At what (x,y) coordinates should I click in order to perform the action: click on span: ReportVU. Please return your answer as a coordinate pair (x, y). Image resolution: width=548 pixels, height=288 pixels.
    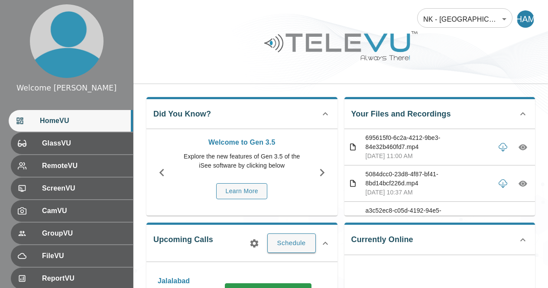
    Looking at the image, I should click on (84, 278).